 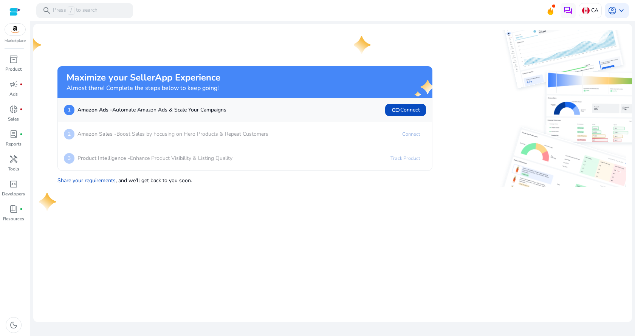 What do you see at coordinates (14, 94) in the screenshot?
I see `p: Ads` at bounding box center [14, 94].